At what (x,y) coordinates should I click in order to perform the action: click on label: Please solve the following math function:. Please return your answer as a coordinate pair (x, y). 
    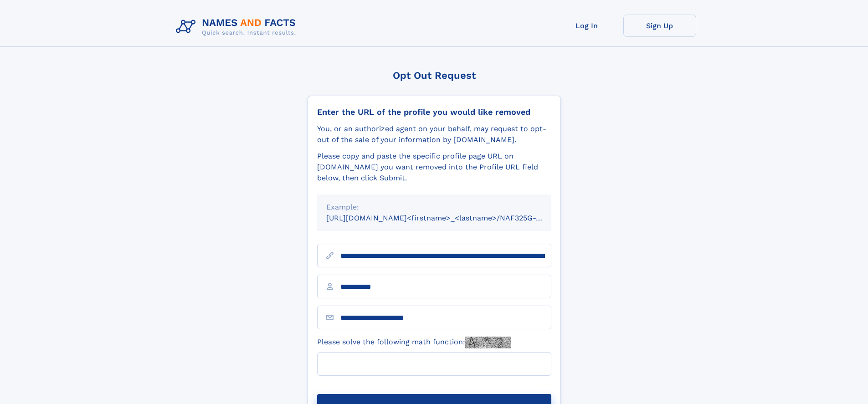
    Looking at the image, I should click on (414, 343).